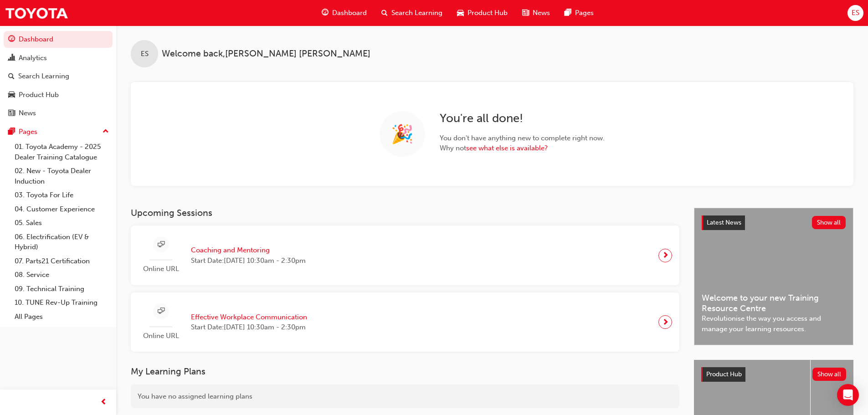 This screenshot has height=415, width=868. I want to click on button: ES, so click(855, 12).